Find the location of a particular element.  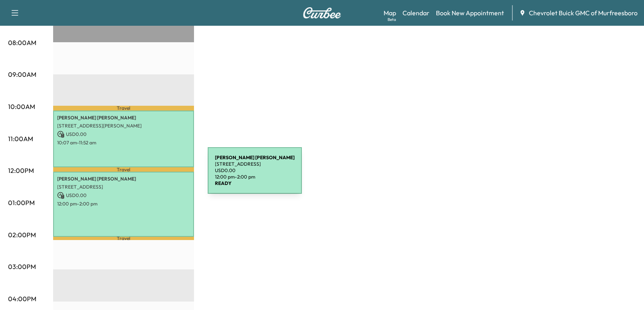

p: 12:00 pm - 2:00 pm is located at coordinates (124, 204).